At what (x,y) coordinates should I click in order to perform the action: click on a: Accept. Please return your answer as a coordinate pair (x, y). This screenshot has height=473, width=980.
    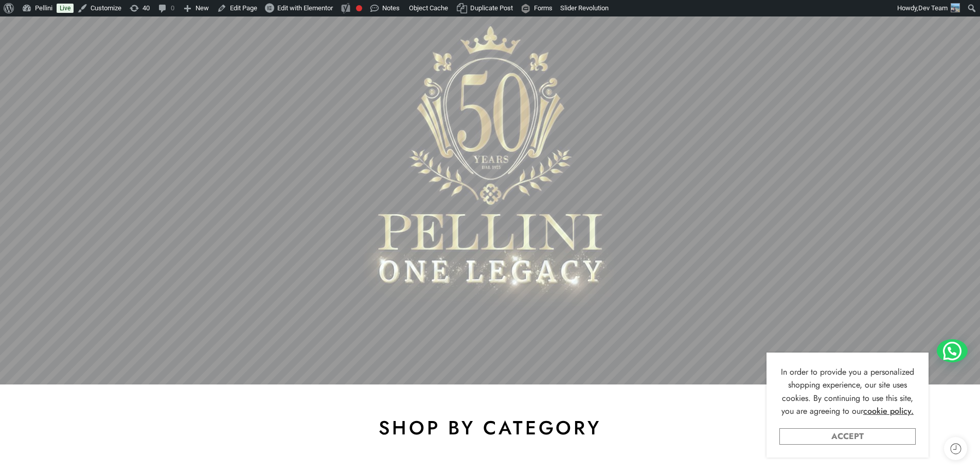
    Looking at the image, I should click on (848, 437).